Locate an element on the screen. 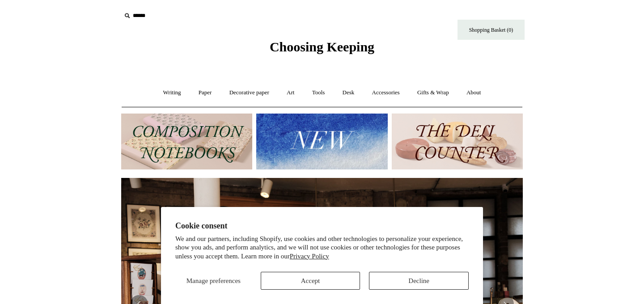 The width and height of the screenshot is (644, 304). a: Writing is located at coordinates (172, 92).